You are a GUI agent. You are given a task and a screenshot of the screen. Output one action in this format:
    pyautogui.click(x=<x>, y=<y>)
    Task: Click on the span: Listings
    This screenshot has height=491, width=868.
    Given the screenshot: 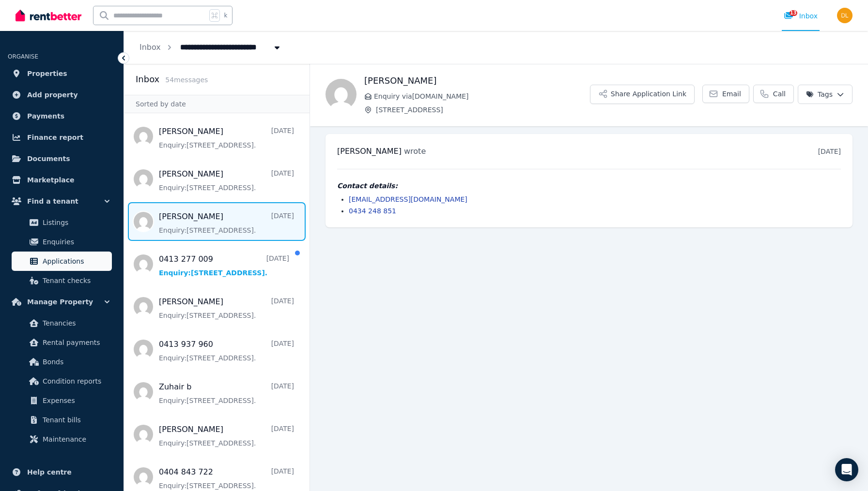 What is the action you would take?
    pyautogui.click(x=75, y=222)
    